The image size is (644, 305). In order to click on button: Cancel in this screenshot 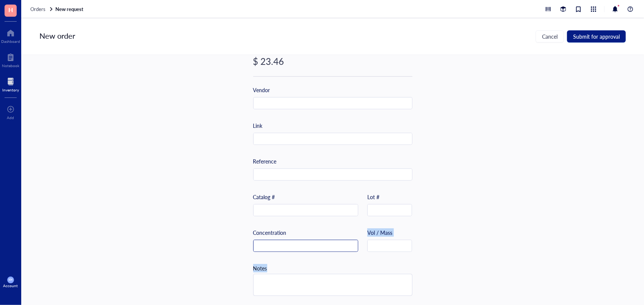, I will do `click(550, 37)`.